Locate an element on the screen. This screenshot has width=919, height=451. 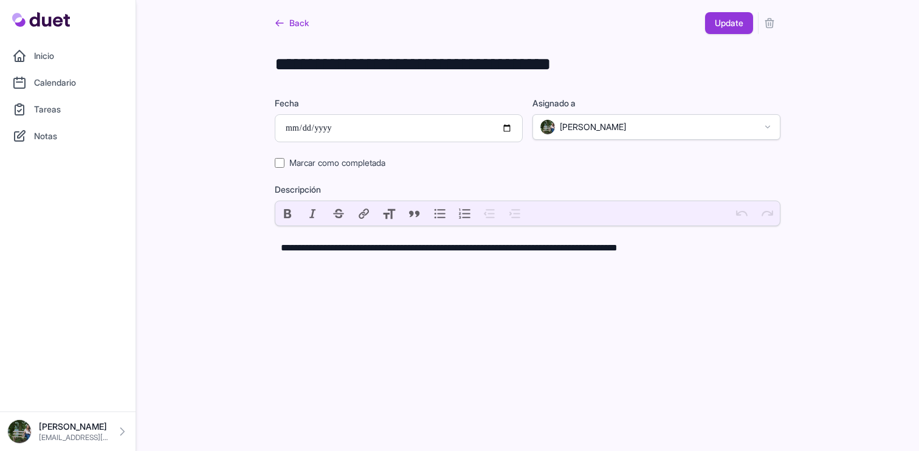
button: Undo is located at coordinates (742, 213).